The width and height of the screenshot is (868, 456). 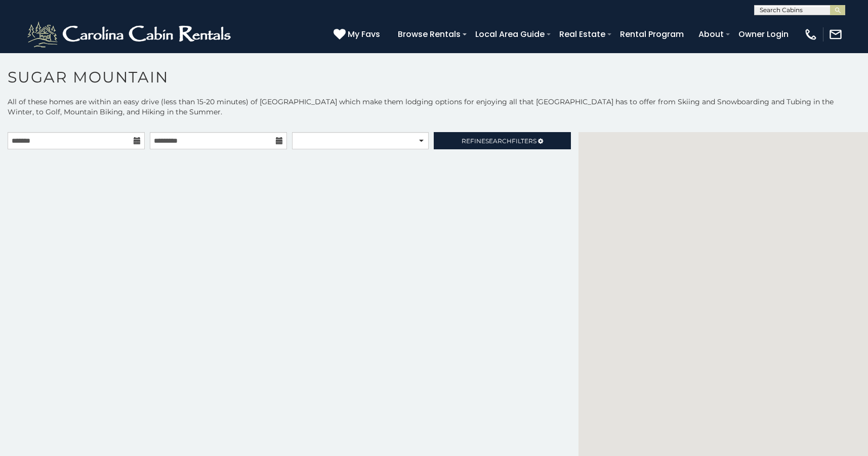 I want to click on span: Refine Filters, so click(x=499, y=141).